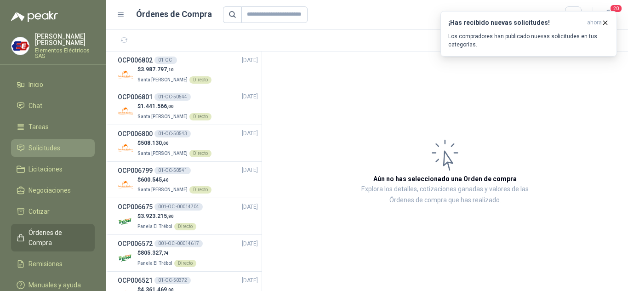  I want to click on h3: OCP006801, so click(135, 97).